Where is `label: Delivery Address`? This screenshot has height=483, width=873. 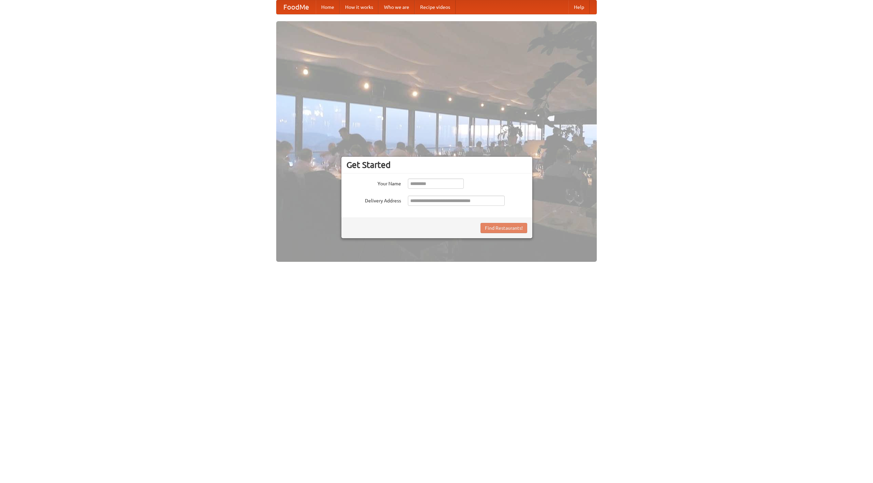 label: Delivery Address is located at coordinates (374, 200).